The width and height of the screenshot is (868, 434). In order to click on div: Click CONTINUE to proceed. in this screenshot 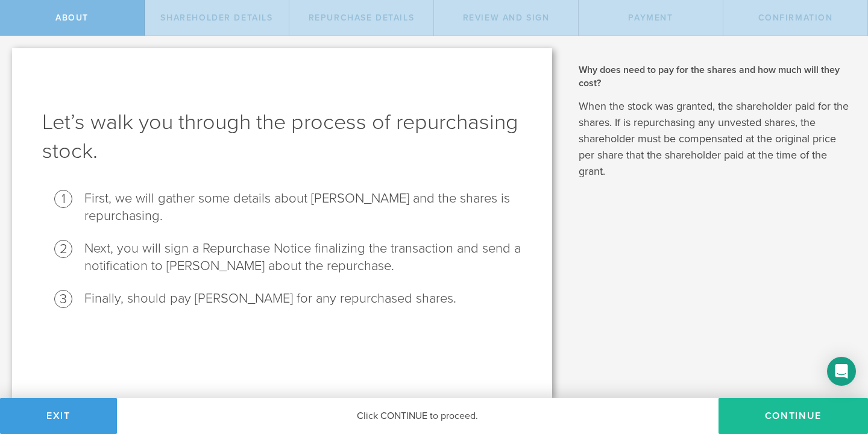, I will do `click(418, 416)`.